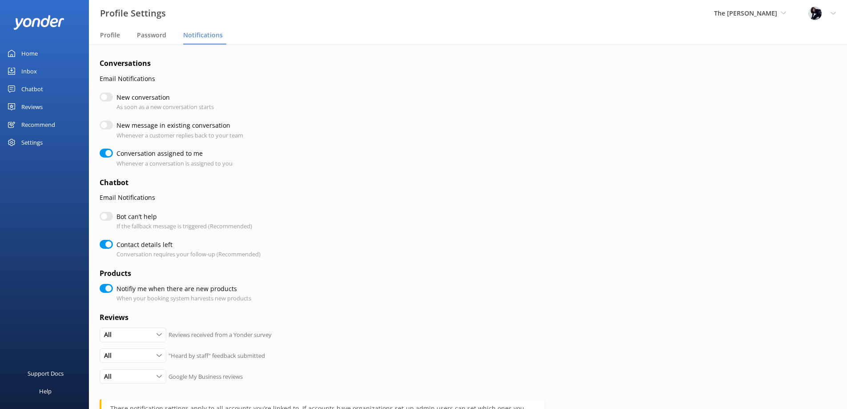  Describe the element at coordinates (184, 226) in the screenshot. I see `p: If the fallback message is triggered (Recommended)` at that location.